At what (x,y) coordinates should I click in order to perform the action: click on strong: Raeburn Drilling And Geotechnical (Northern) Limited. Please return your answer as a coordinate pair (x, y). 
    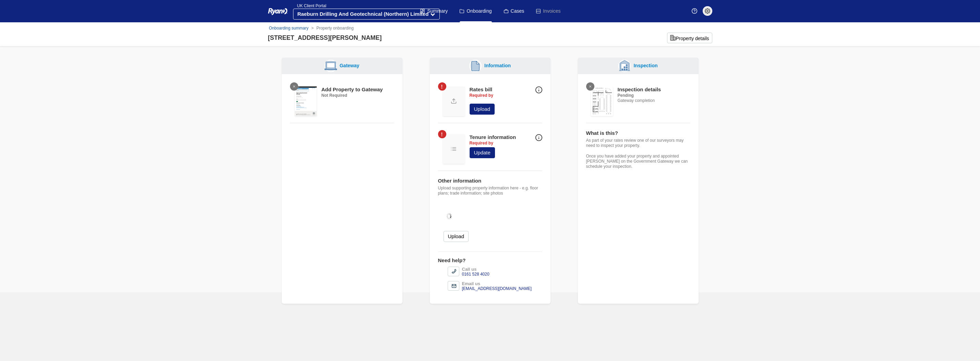
    Looking at the image, I should click on (363, 13).